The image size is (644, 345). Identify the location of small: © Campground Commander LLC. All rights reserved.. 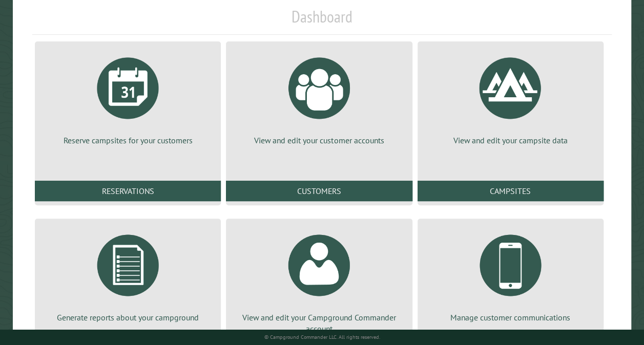
(322, 337).